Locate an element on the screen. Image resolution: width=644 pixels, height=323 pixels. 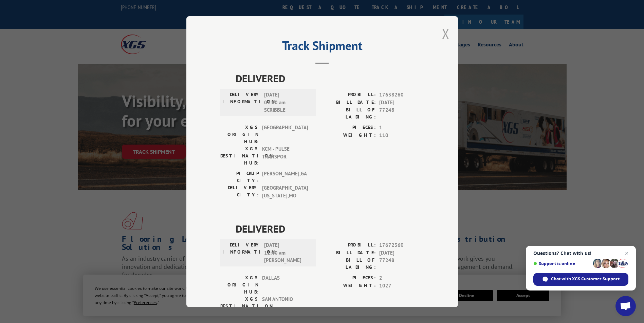
label: PICKUP CITY: is located at coordinates (239, 177).